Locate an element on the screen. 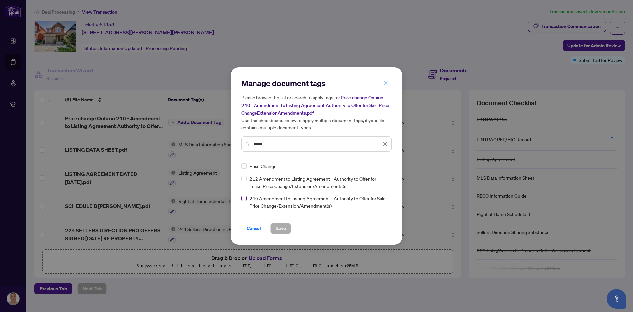  button: Open asap is located at coordinates (616, 298).